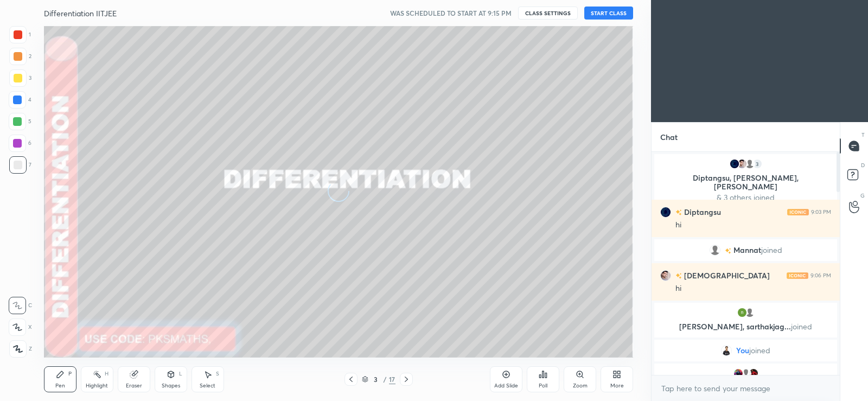  I want to click on div: C, so click(20, 305).